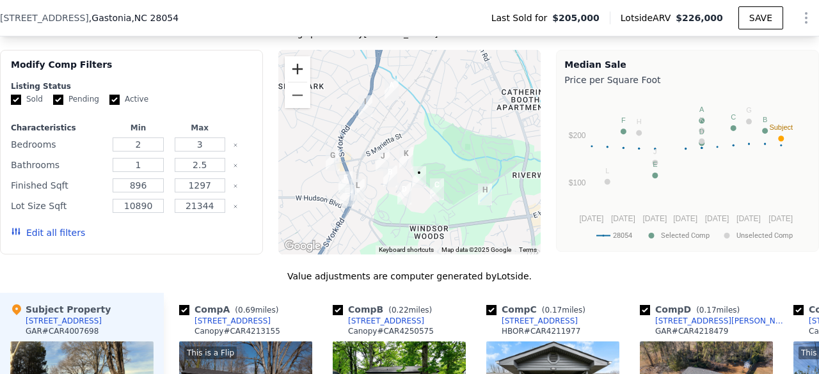 The image size is (819, 374). I want to click on div: Canopy # CAR4250575, so click(391, 331).